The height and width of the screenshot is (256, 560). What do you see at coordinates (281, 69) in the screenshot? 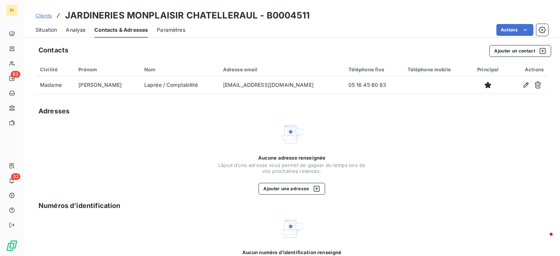
I see `div: Adresse email` at bounding box center [281, 69].